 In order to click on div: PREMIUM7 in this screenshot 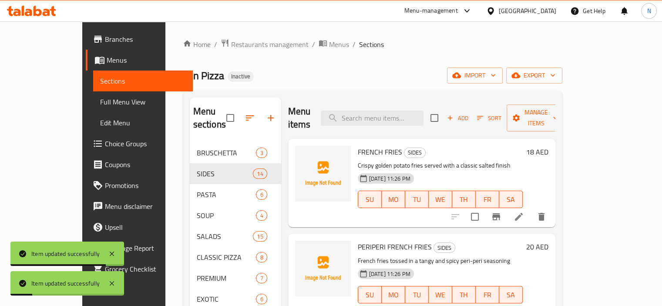, I will do `click(235, 278)`.